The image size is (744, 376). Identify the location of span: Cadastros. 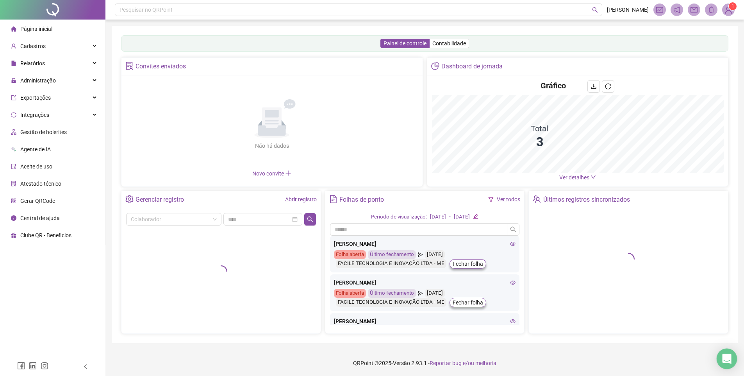
(33, 46).